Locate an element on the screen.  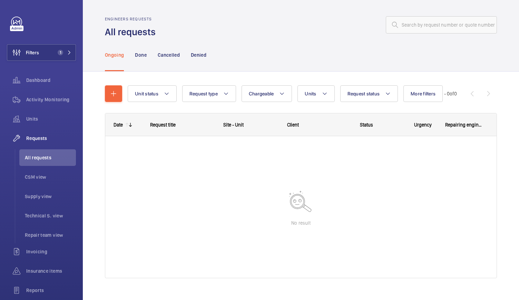
span: Request status is located at coordinates (364, 94).